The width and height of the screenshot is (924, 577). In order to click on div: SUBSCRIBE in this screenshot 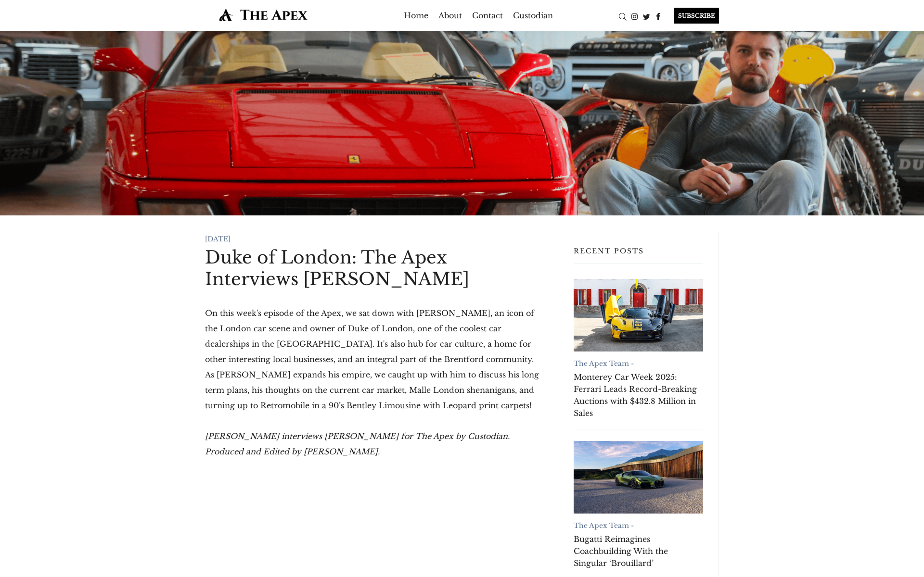, I will do `click(696, 15)`.